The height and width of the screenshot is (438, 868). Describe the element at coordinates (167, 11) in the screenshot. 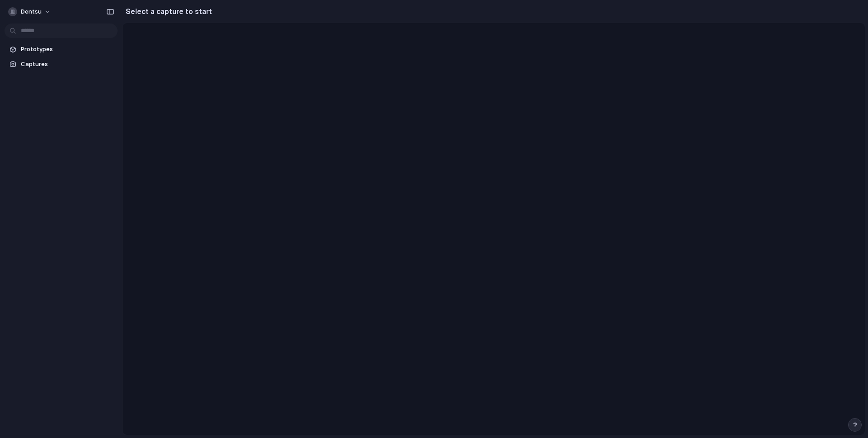

I see `h2: Select a capture to start` at that location.